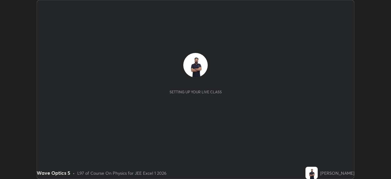 Image resolution: width=391 pixels, height=179 pixels. Describe the element at coordinates (54, 173) in the screenshot. I see `div: Wave Optics 5` at that location.